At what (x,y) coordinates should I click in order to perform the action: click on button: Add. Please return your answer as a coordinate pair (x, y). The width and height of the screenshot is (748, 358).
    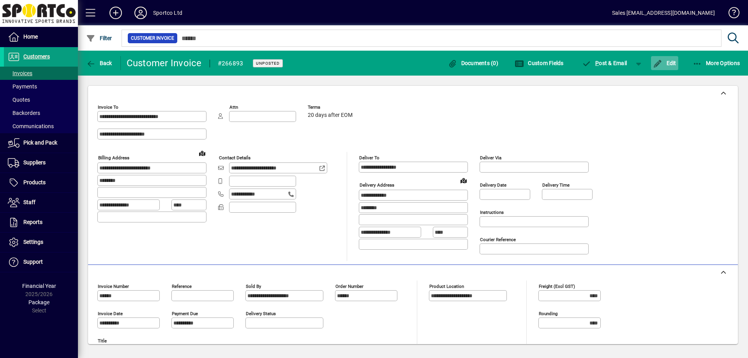
    Looking at the image, I should click on (116, 13).